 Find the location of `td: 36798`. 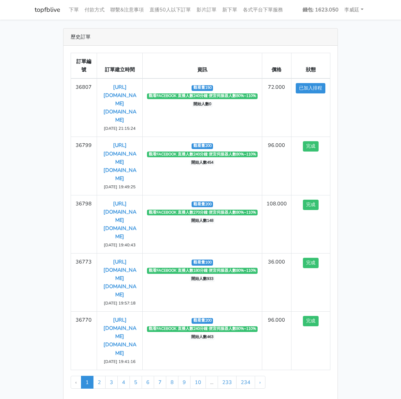

td: 36798 is located at coordinates (84, 224).